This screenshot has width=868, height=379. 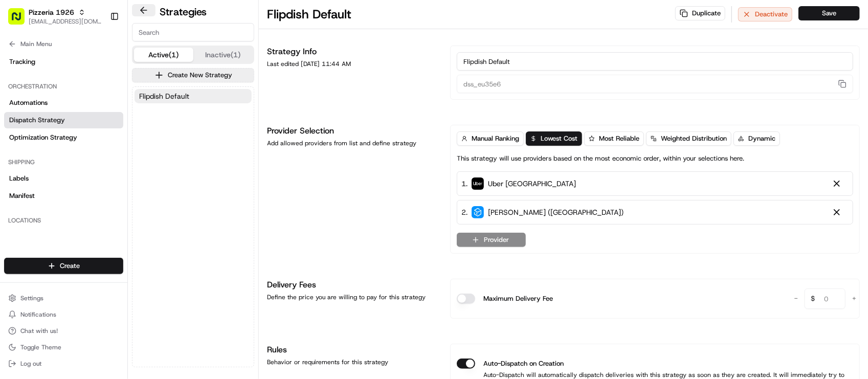 What do you see at coordinates (180, 107) in the screenshot?
I see `button: Start new chat` at bounding box center [180, 107].